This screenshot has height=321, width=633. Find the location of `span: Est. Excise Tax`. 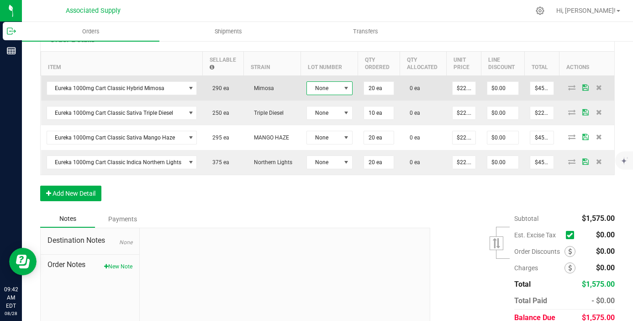

span: Est. Excise Tax is located at coordinates (538, 235).